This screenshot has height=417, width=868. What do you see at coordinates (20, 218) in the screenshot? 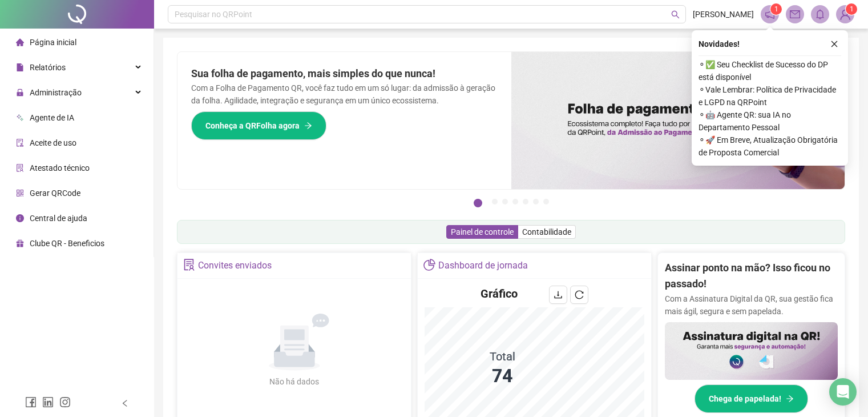
I see `span: info-circle` at bounding box center [20, 218].